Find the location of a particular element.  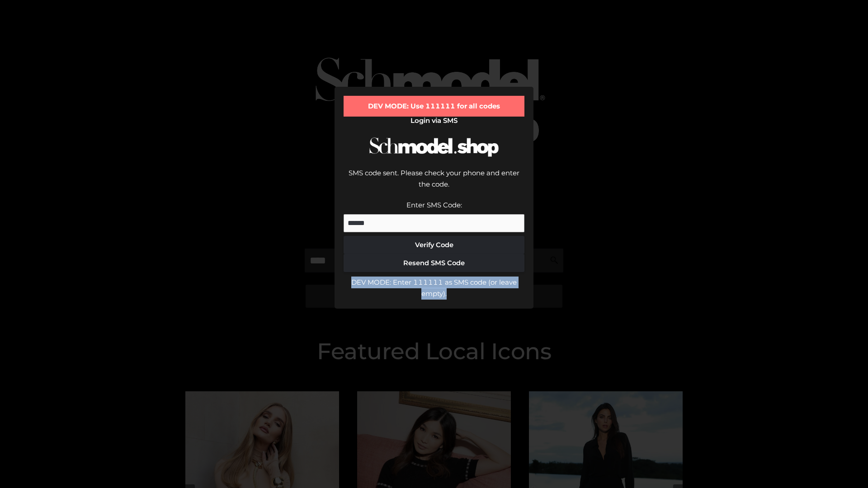

h2: Login via SMS is located at coordinates (434, 121).